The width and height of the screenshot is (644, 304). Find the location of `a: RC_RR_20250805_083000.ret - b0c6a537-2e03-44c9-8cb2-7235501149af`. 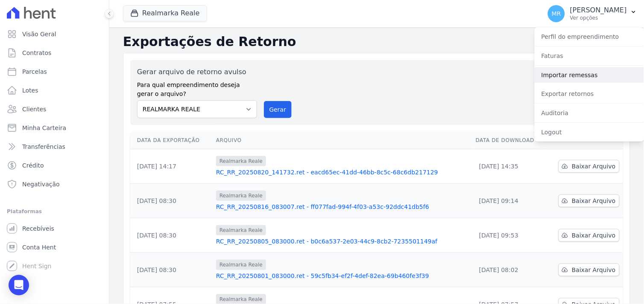

a: RC_RR_20250805_083000.ret - b0c6a537-2e03-44c9-8cb2-7235501149af is located at coordinates (342, 241).